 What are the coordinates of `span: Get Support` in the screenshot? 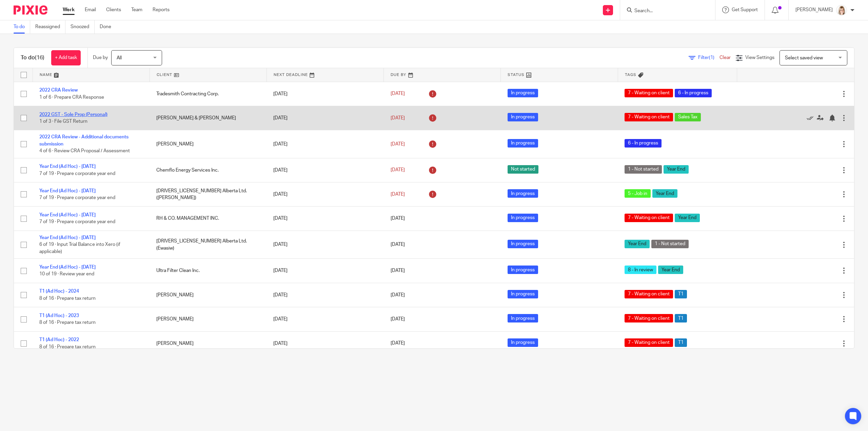 It's located at (744, 10).